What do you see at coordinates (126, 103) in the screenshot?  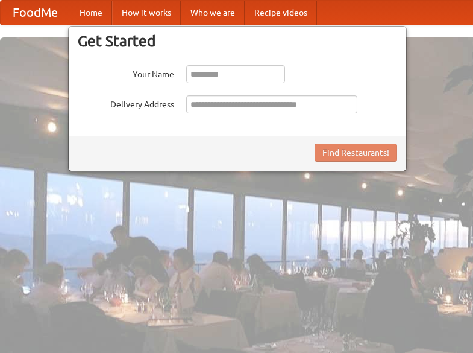 I see `label: Delivery Address` at bounding box center [126, 103].